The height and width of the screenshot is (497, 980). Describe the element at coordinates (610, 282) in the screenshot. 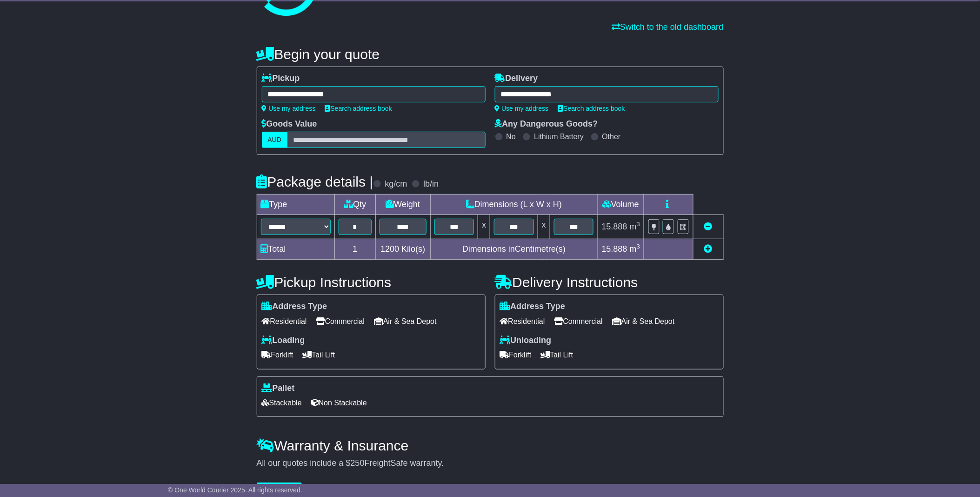

I see `h4: Delivery Instructions` at that location.